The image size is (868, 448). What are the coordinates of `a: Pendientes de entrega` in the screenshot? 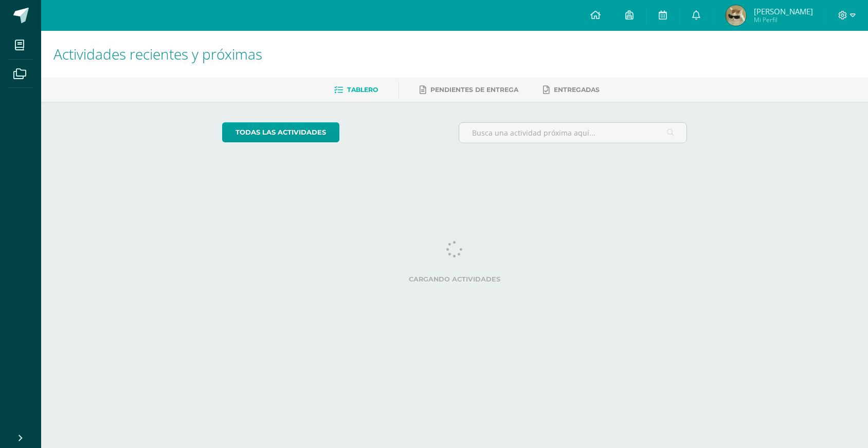 It's located at (469, 90).